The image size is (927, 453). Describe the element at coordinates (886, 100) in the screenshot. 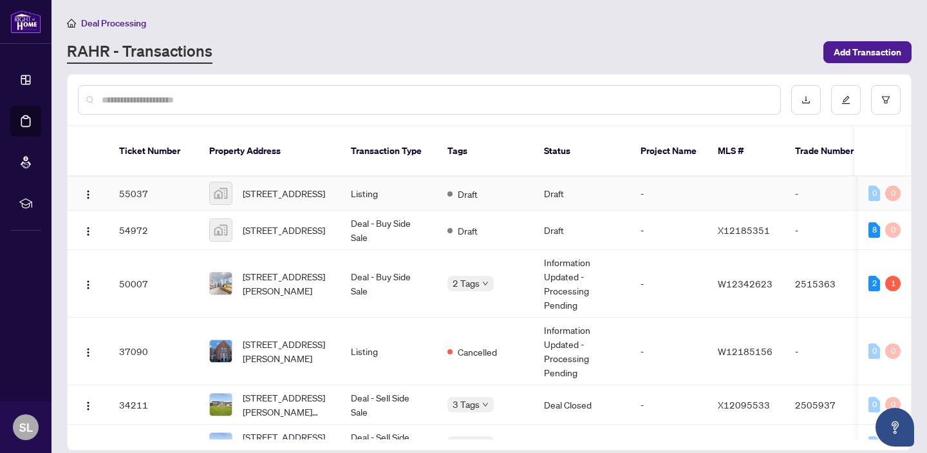

I see `span: filter` at that location.